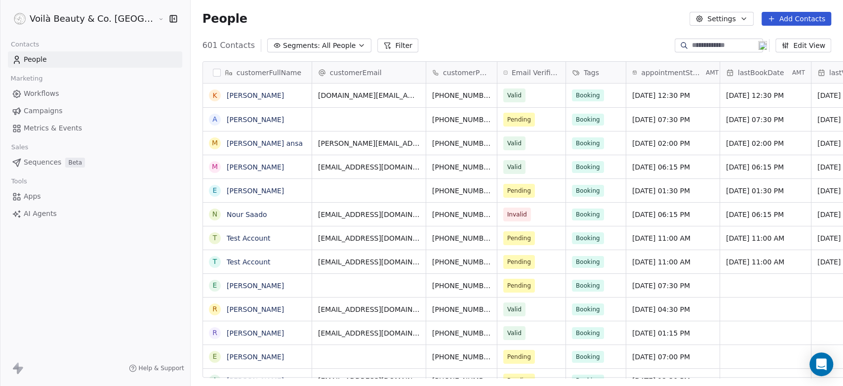 The height and width of the screenshot is (386, 843). Describe the element at coordinates (41, 93) in the screenshot. I see `span: Workflows` at that location.